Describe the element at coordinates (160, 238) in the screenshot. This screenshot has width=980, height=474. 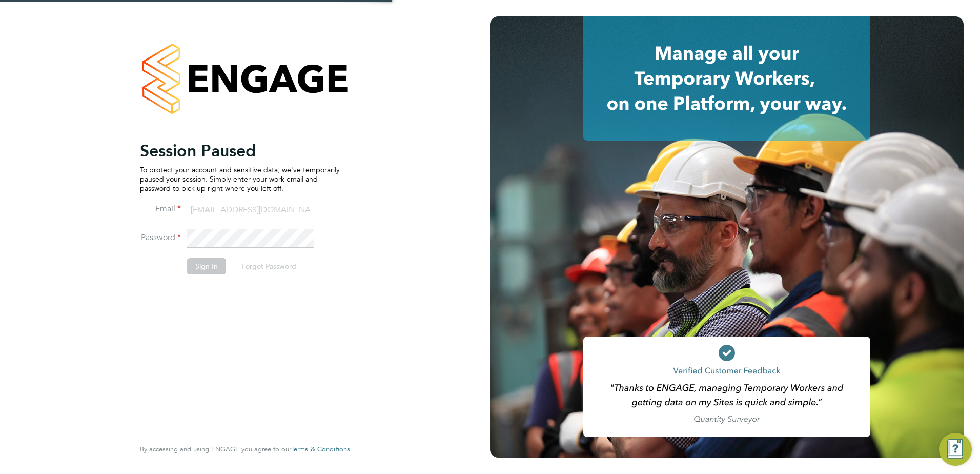
I see `label: Password` at that location.